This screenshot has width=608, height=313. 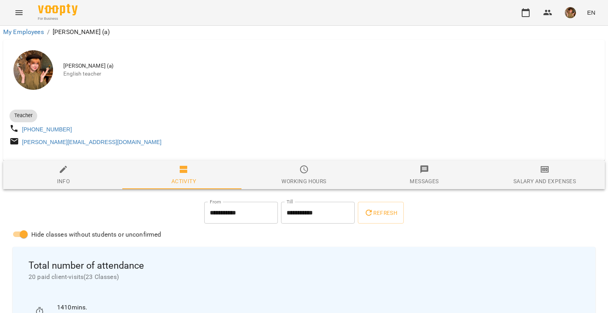 What do you see at coordinates (591, 12) in the screenshot?
I see `span: EN` at bounding box center [591, 12].